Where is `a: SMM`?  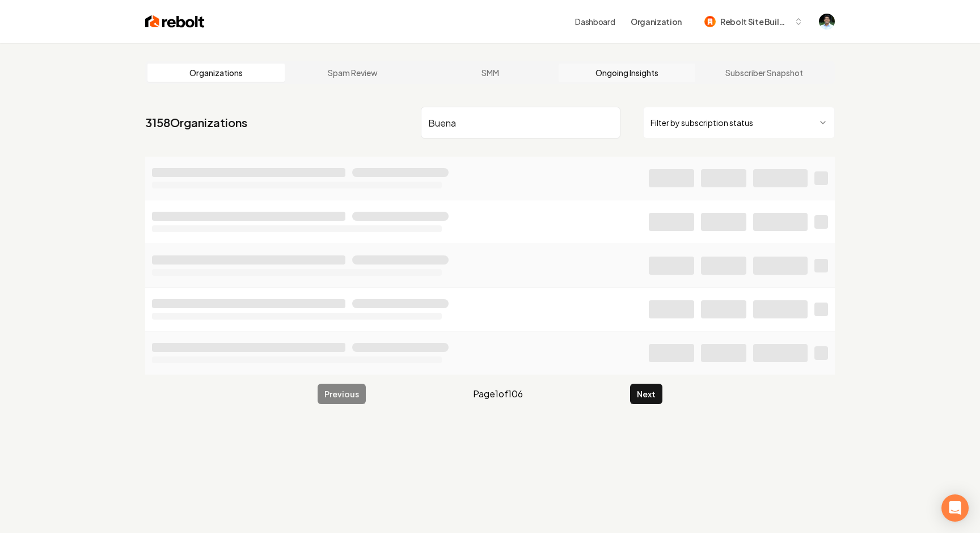
a: SMM is located at coordinates (490, 73).